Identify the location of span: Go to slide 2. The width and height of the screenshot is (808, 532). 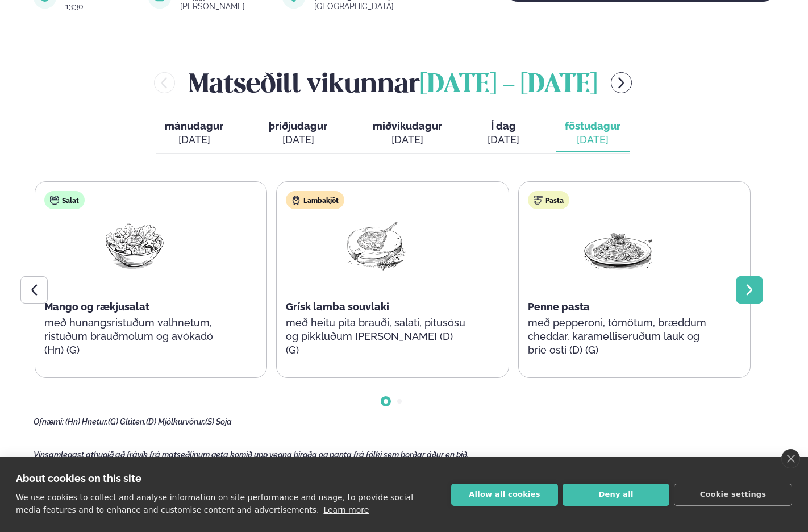
(399, 401).